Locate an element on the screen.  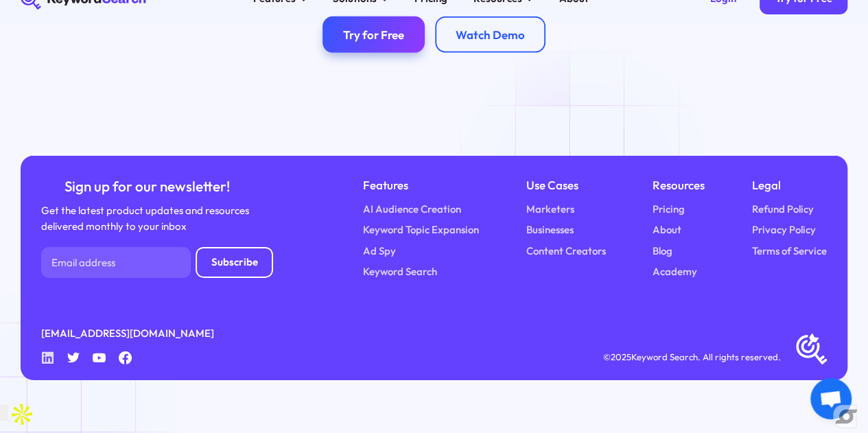
input: Email address is located at coordinates (116, 263).